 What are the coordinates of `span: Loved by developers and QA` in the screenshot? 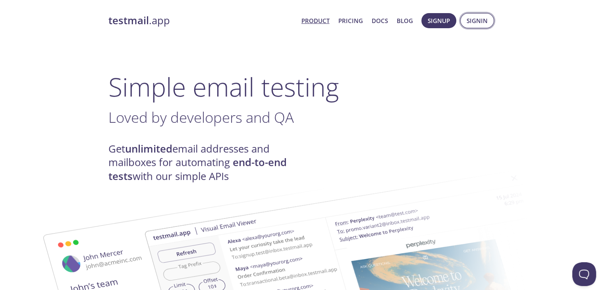 It's located at (201, 117).